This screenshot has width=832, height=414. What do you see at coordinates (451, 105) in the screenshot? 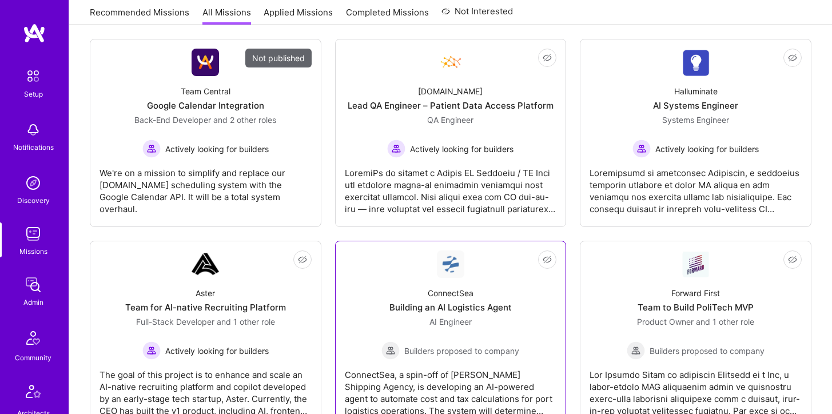
I see `div: Lead QA Engineer – Patient Data Access Platform` at bounding box center [451, 105].